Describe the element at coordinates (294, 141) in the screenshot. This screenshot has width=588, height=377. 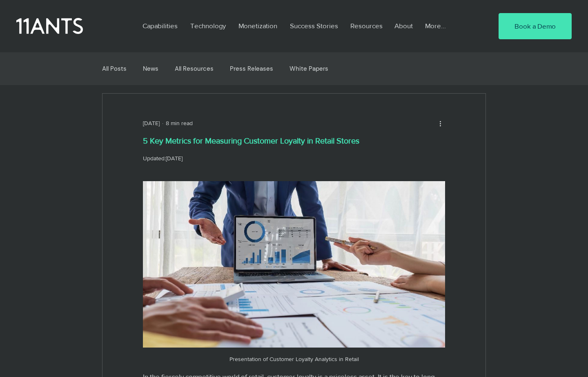
I see `h1: 5 Key Metrics for Measuring Customer Loyalty in Retail Stores` at that location.